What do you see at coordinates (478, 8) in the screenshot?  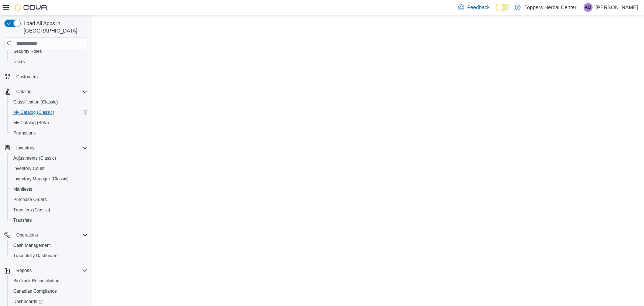 I see `span: Feedback` at bounding box center [478, 8].